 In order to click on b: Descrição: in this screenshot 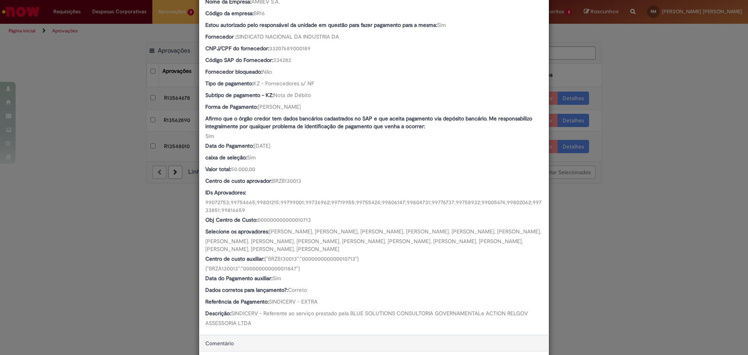, I will do `click(218, 313)`.